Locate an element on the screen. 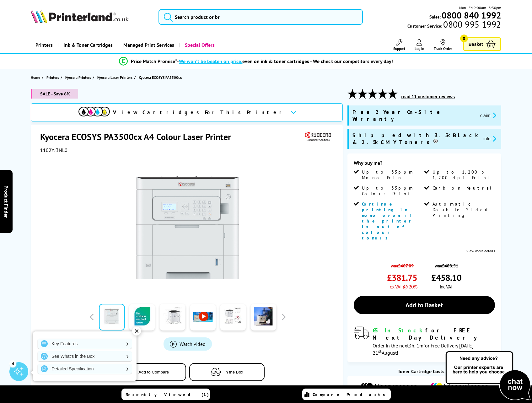  a: Log In is located at coordinates (420, 45).